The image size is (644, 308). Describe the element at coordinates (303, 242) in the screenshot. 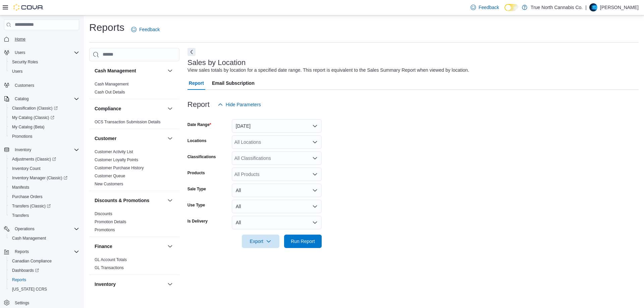

I see `button: Run Report` at that location.